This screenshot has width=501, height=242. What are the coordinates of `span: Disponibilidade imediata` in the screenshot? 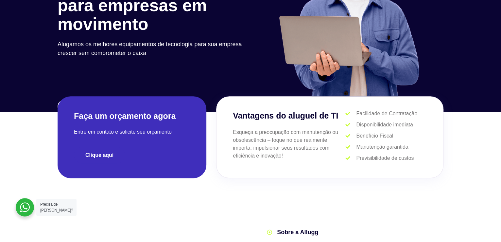 It's located at (384, 125).